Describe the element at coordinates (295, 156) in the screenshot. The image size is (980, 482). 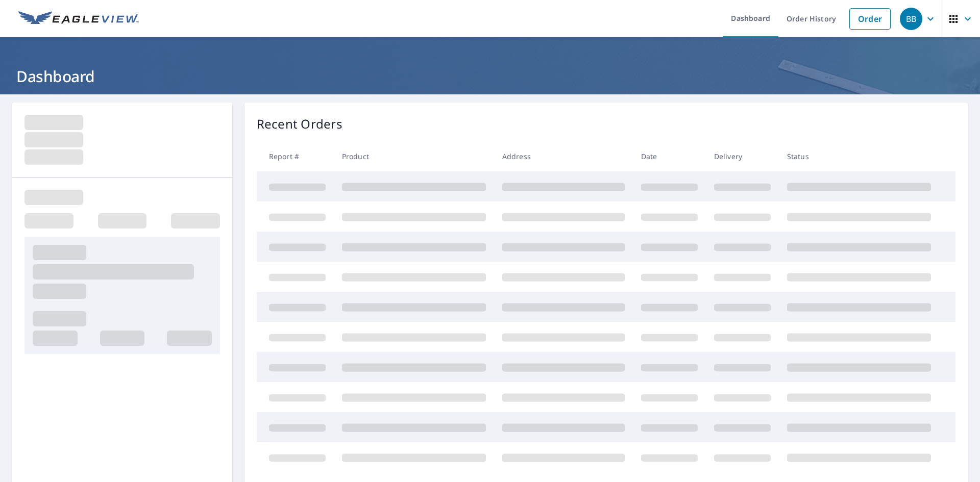
I see `th: Report #` at that location.